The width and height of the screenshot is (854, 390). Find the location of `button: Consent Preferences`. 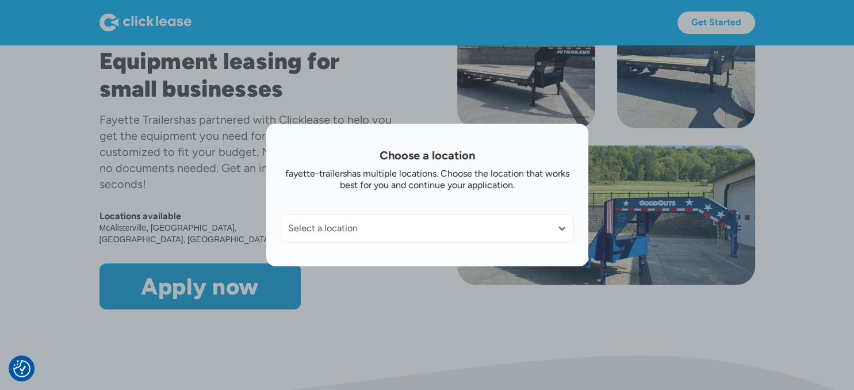

button: Consent Preferences is located at coordinates (22, 369).